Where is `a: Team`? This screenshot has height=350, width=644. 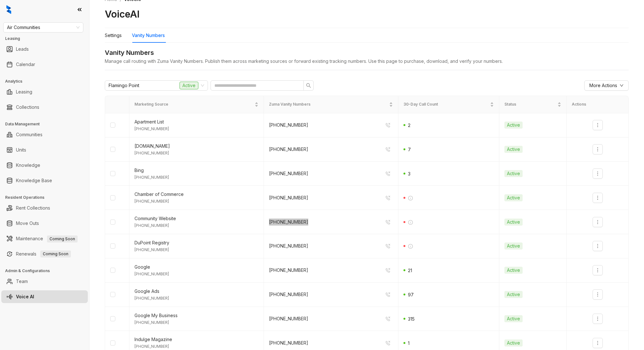
a: Team is located at coordinates (22, 282).